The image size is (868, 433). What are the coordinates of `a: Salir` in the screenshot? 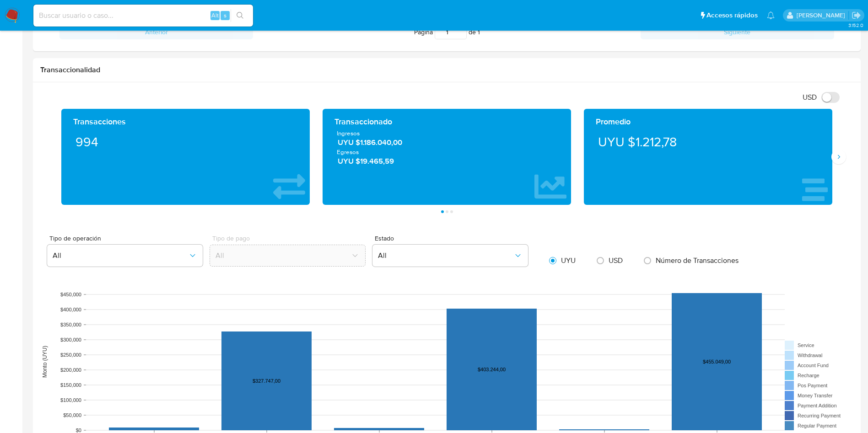 It's located at (856, 15).